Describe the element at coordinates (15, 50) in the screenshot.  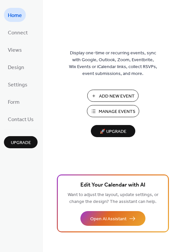
I see `span: Views` at that location.